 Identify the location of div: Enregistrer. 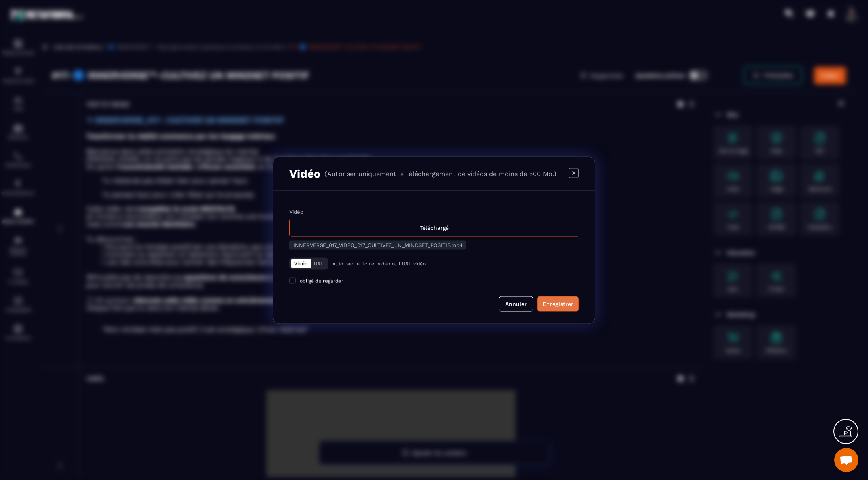
(558, 304).